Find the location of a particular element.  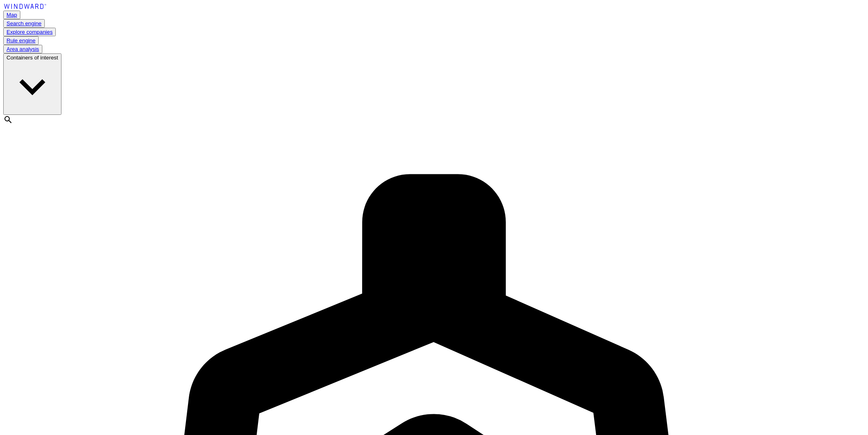

button: Rule engine is located at coordinates (21, 40).